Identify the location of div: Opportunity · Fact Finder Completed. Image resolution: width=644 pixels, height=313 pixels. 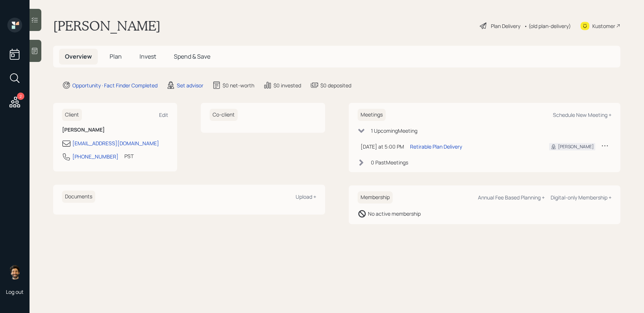
(115, 86).